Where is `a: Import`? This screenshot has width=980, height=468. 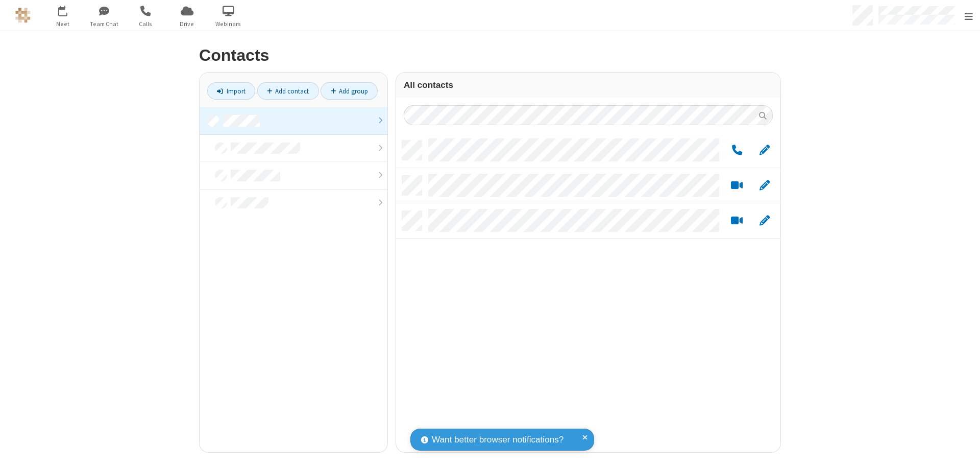
a: Import is located at coordinates (231, 91).